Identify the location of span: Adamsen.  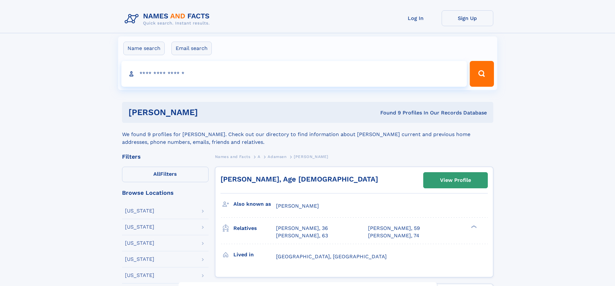
(277, 157).